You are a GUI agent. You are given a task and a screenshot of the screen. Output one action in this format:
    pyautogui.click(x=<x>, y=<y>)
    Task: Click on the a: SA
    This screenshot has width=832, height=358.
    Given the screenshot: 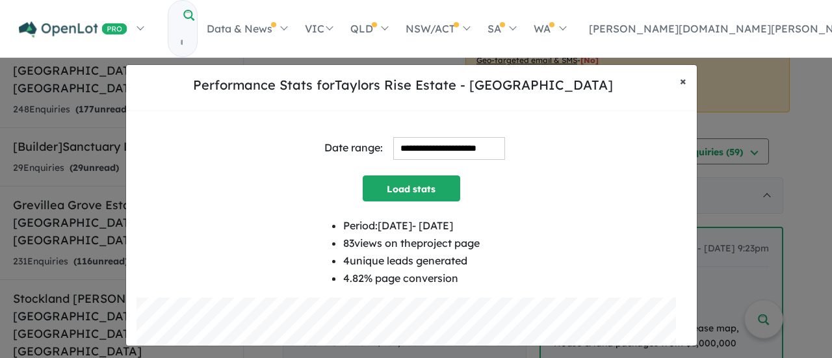 What is the action you would take?
    pyautogui.click(x=501, y=29)
    